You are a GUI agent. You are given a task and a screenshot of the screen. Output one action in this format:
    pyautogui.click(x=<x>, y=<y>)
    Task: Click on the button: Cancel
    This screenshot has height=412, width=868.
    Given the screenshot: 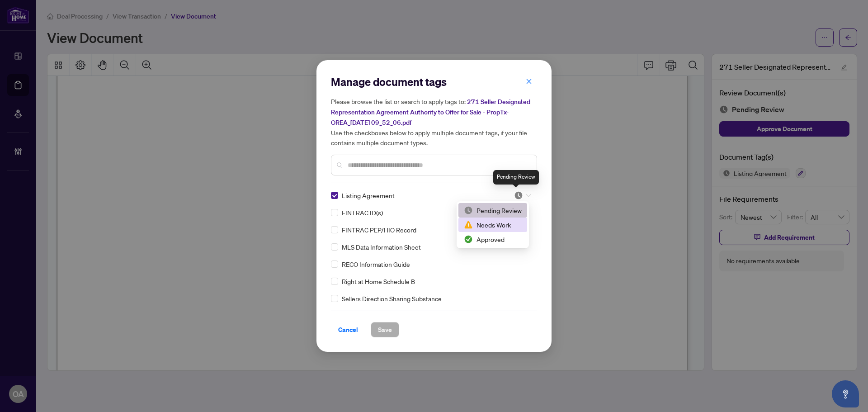 What is the action you would take?
    pyautogui.click(x=348, y=330)
    